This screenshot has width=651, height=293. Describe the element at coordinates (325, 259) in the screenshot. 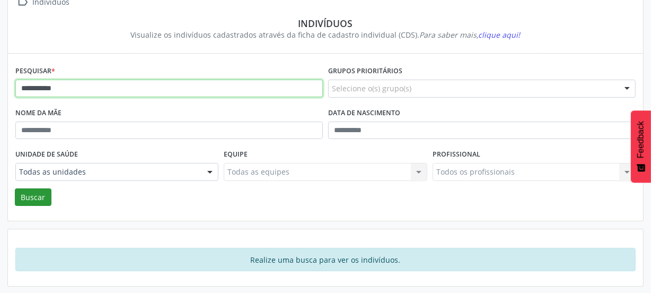

I see `div: Realize uma busca para ver os indivíduos.` at that location.